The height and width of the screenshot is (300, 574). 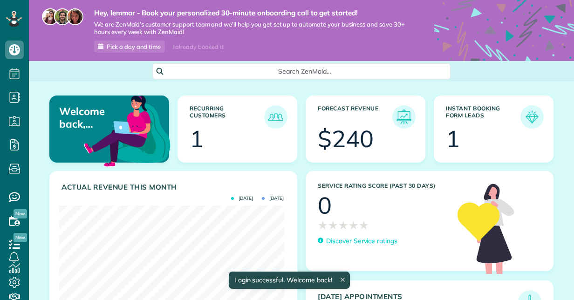 What do you see at coordinates (324, 205) in the screenshot?
I see `div: 0` at bounding box center [324, 205].